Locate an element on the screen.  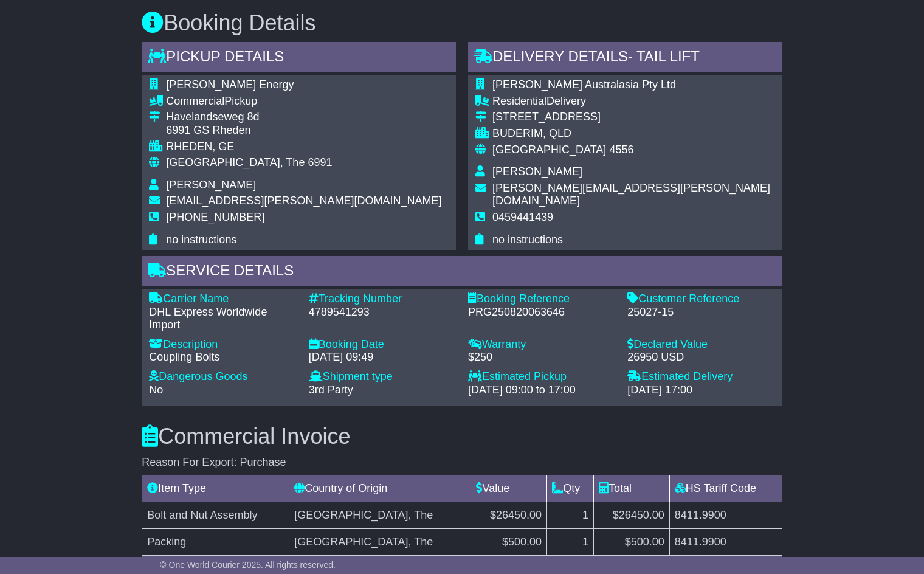
span: © One World Courier 2025. All rights reserved. is located at coordinates (247, 564).